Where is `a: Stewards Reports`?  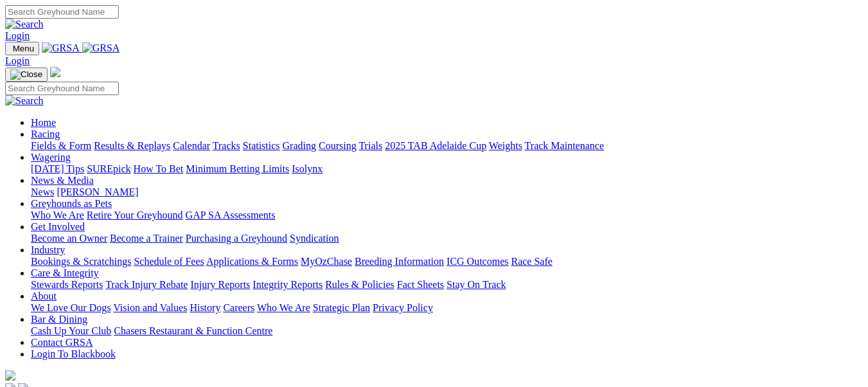
a: Stewards Reports is located at coordinates (67, 284).